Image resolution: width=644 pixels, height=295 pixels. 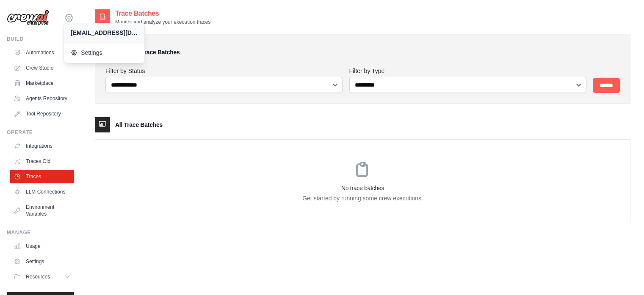 I want to click on h3: All Trace Batches, so click(x=139, y=125).